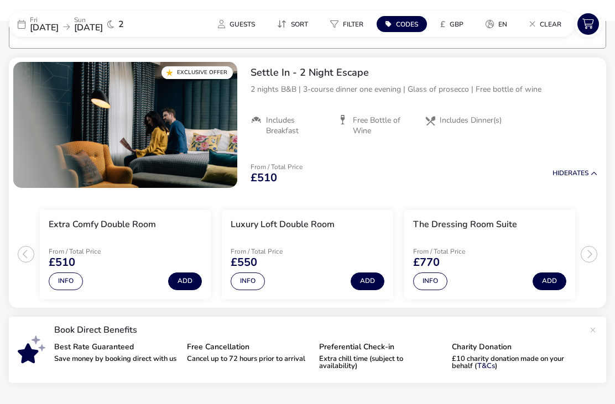  What do you see at coordinates (88, 20) in the screenshot?
I see `p: Sun` at bounding box center [88, 20].